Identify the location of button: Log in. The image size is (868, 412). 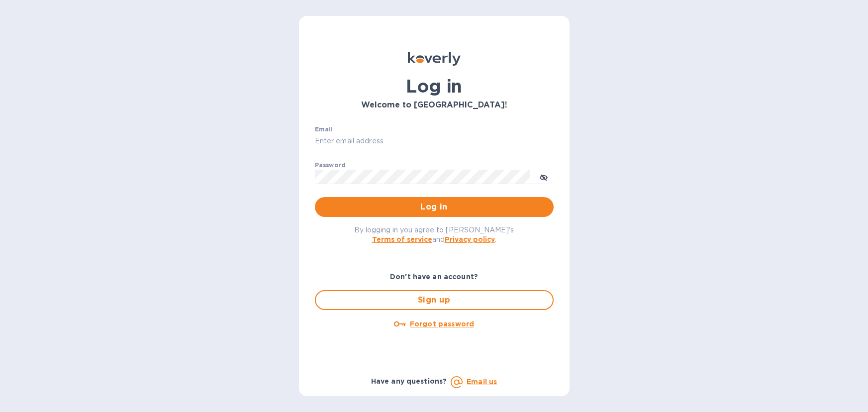
(434, 207).